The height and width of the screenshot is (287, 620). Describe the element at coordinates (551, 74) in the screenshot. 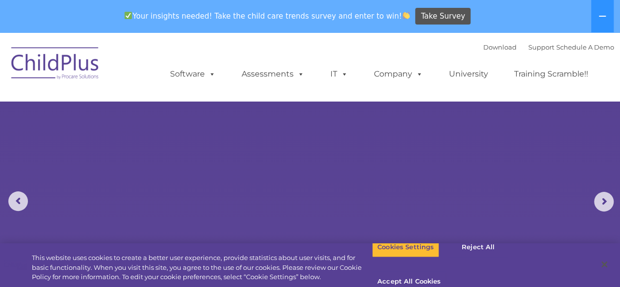

I see `a: Training Scramble!!` at that location.